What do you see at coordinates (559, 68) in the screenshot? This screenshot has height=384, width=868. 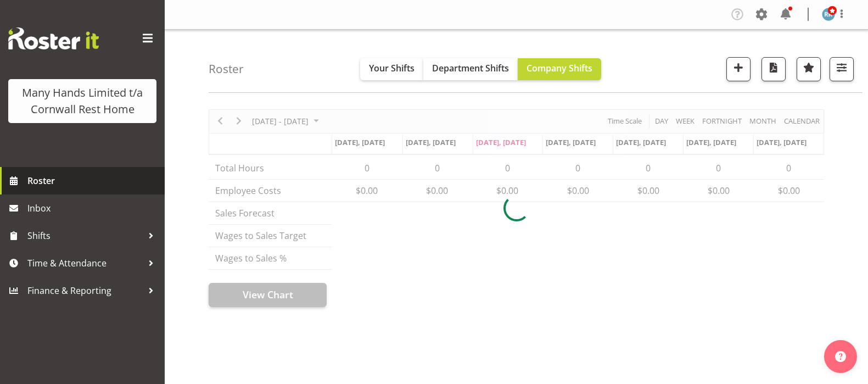 I see `span: Company Shifts` at bounding box center [559, 68].